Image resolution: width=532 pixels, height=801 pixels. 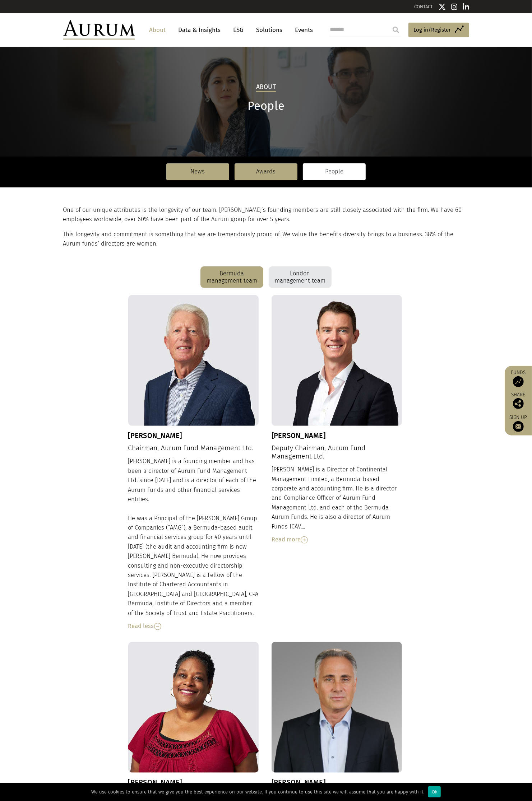 What do you see at coordinates (518, 378) in the screenshot?
I see `a: Funds` at bounding box center [518, 378].